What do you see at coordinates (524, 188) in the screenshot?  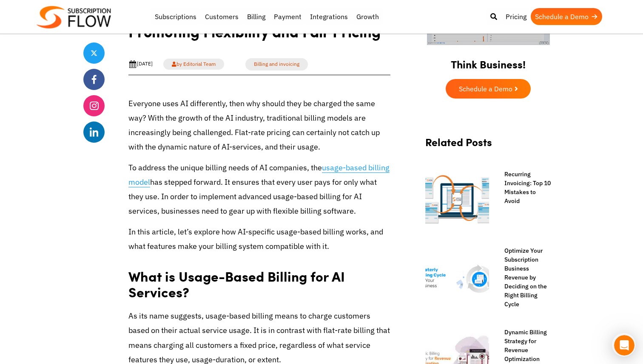 I see `a: Recurring Invoicing: Top 10 Mistakes to Avoid` at bounding box center [524, 188].